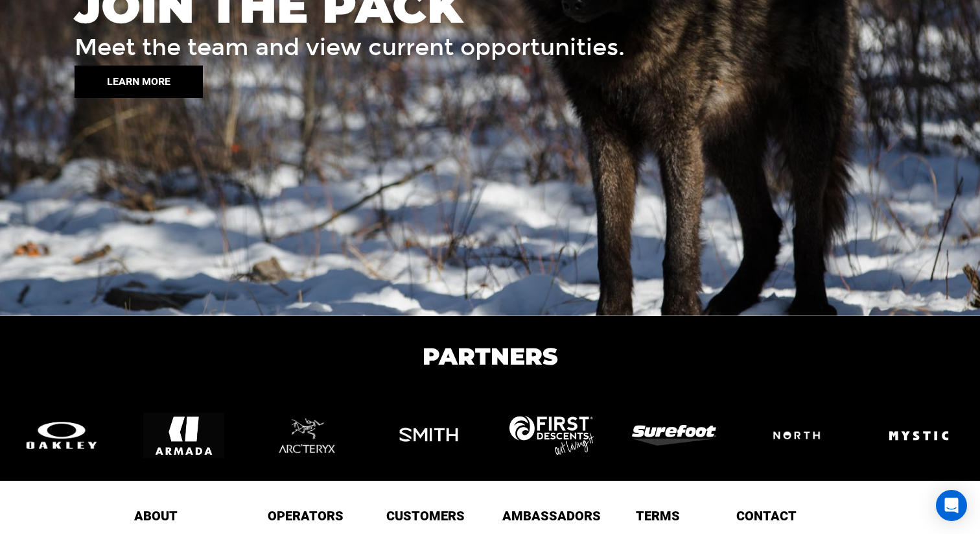 The width and height of the screenshot is (980, 534). Describe the element at coordinates (138, 82) in the screenshot. I see `button: LEARN MORE` at that location.